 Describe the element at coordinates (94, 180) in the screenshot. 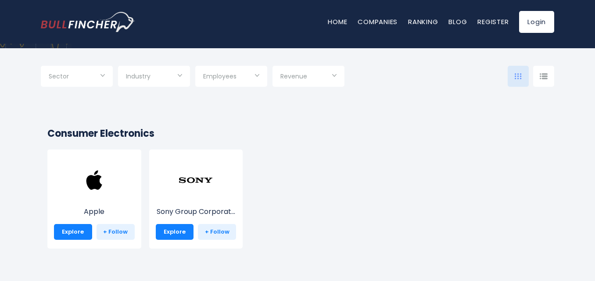

I see `img: AAPL.png` at that location.